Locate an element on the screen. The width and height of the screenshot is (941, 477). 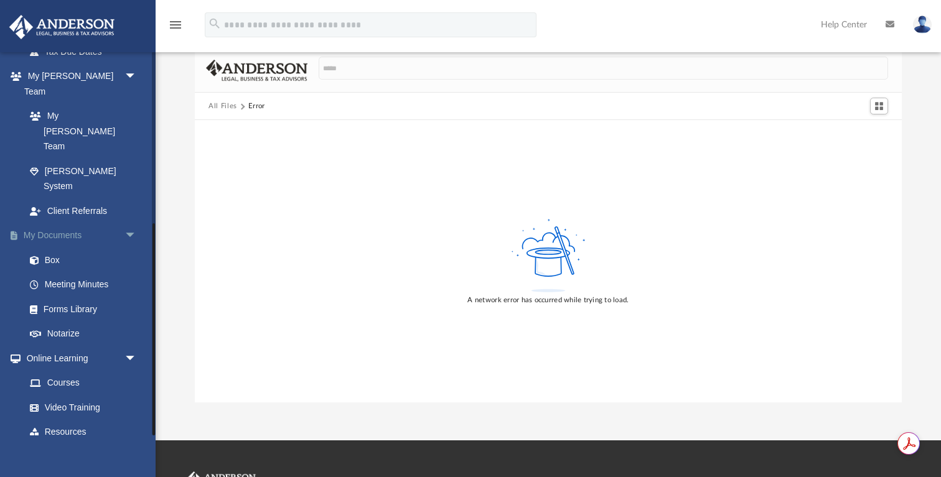
button: All Files is located at coordinates (223, 106).